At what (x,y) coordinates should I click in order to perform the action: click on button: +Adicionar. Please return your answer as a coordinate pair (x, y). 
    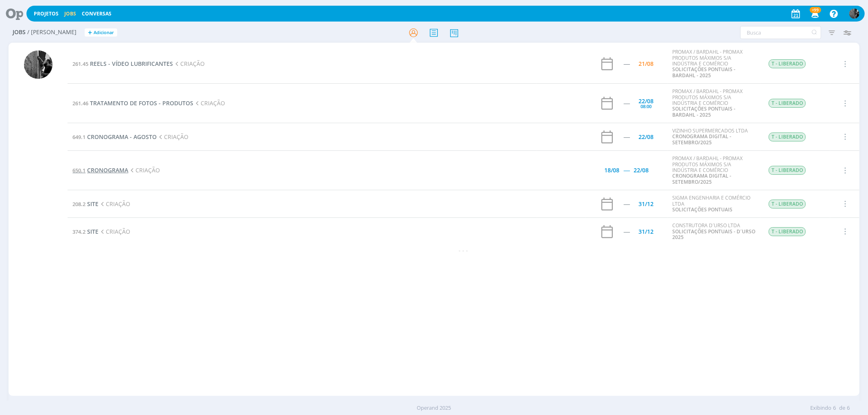
    Looking at the image, I should click on (101, 32).